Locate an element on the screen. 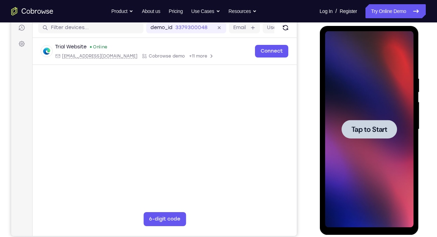 The height and width of the screenshot is (237, 437). a: Settings is located at coordinates (11, 43).